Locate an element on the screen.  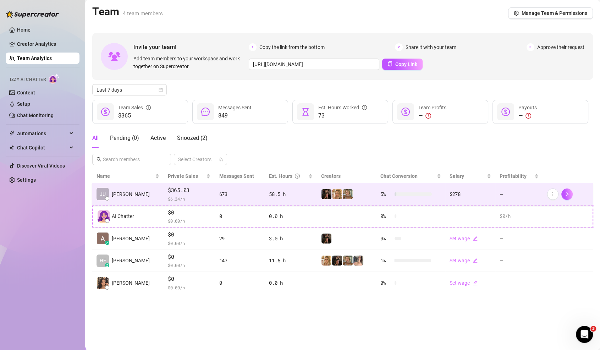
span: 73 is located at coordinates (343, 116).